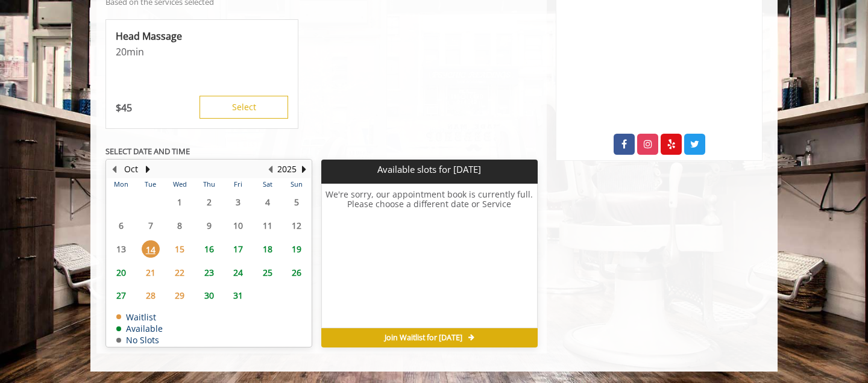  I want to click on span: 17, so click(238, 249).